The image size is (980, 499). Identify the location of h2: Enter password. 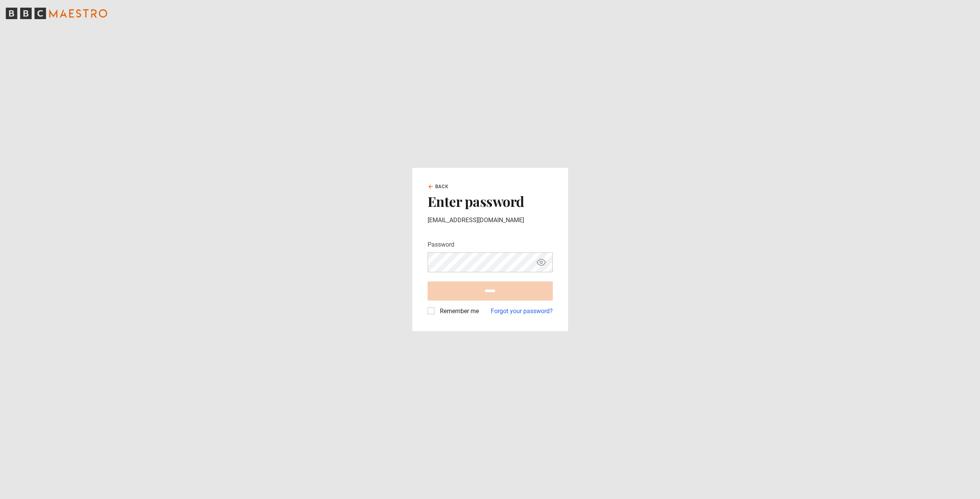
(490, 201).